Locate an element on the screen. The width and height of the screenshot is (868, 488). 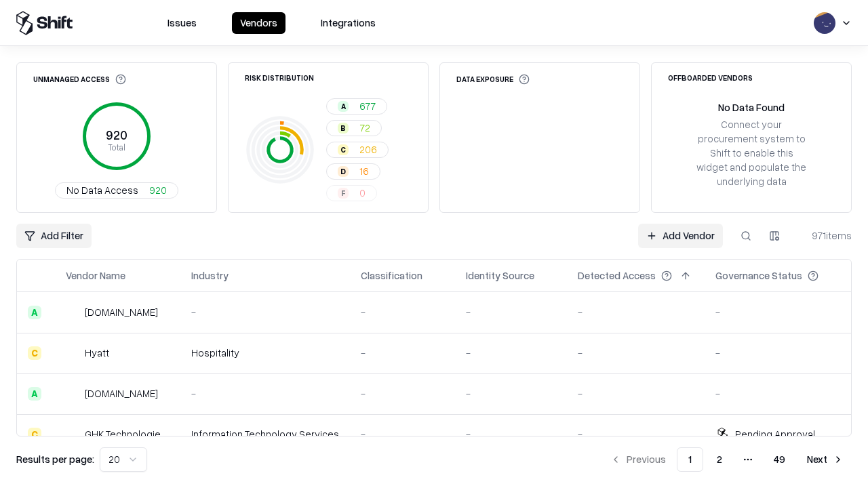
img: GHK Technologies Inc. is located at coordinates (72, 434).